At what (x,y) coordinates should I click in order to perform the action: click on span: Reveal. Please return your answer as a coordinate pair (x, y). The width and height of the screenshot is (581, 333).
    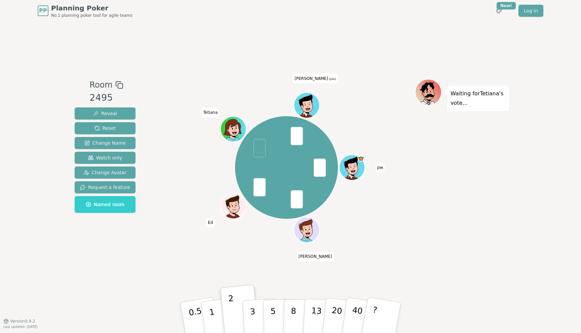
    Looking at the image, I should click on (105, 114).